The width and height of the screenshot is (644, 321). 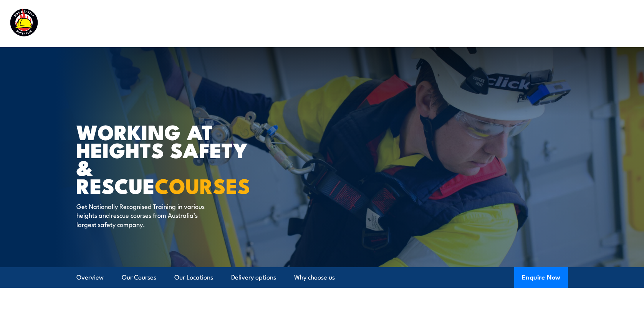 I want to click on a: Our Courses, so click(x=139, y=278).